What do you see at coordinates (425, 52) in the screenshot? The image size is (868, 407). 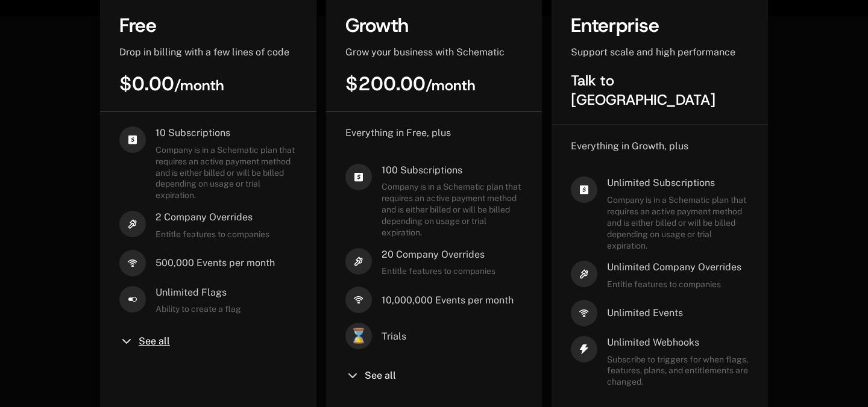 I see `span: Grow your business with Schematic` at bounding box center [425, 52].